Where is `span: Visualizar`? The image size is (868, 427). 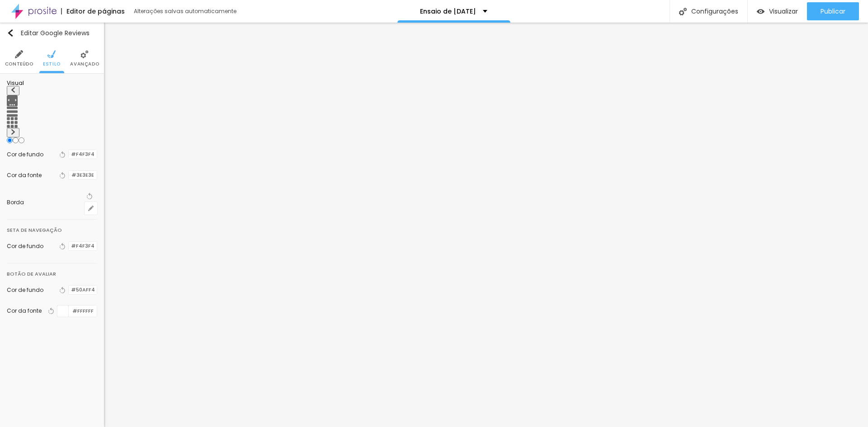
span: Visualizar is located at coordinates (783, 11).